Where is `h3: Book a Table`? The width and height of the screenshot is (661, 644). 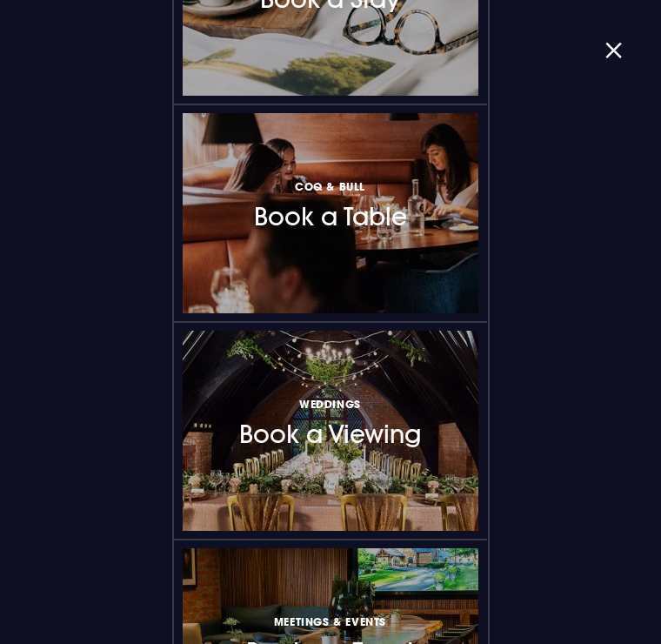
h3: Book a Table is located at coordinates (330, 204).